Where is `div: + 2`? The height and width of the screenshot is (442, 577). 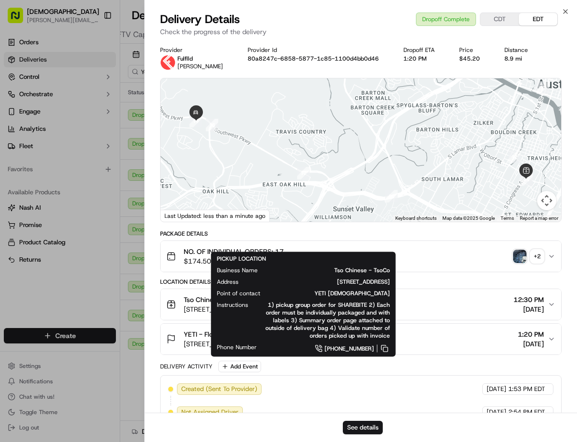 div: + 2 is located at coordinates (537, 256).